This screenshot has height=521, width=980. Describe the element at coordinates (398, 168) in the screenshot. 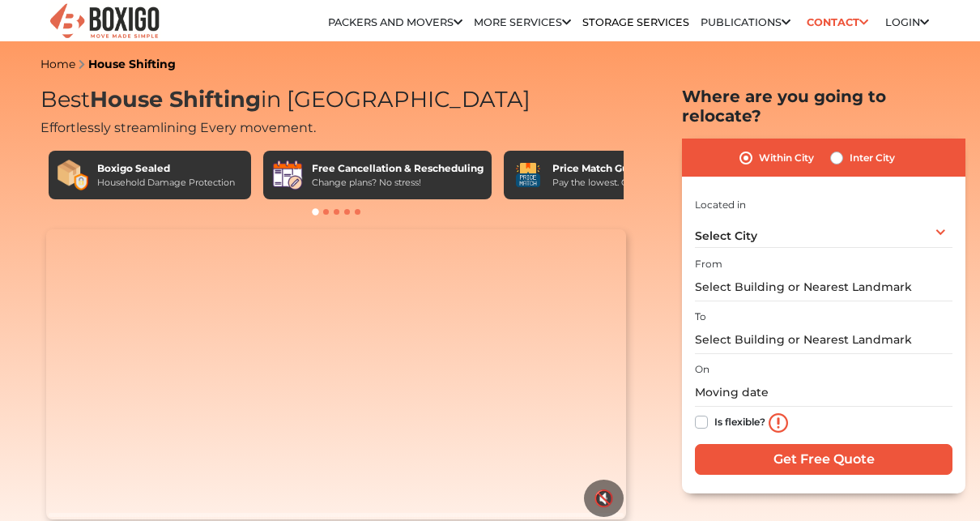

I see `div: Free Cancellation & Rescheduling` at that location.